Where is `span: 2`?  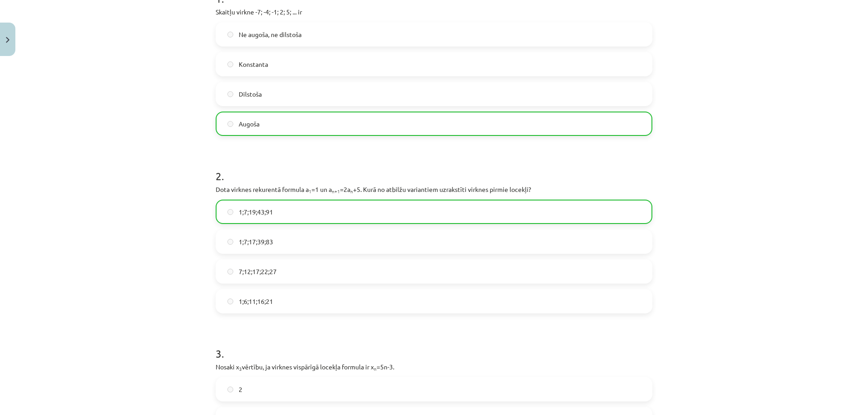
span: 2 is located at coordinates (240, 389).